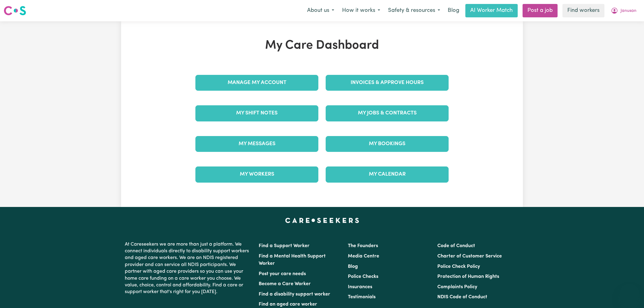  What do you see at coordinates (387, 144) in the screenshot?
I see `a: My Bookings` at bounding box center [387, 144].